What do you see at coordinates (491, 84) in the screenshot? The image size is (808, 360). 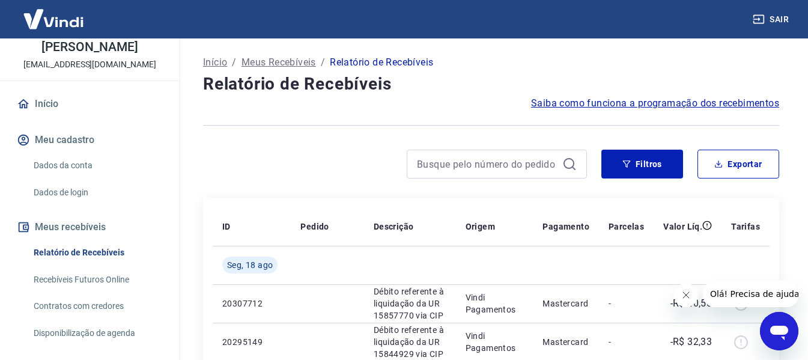 I see `h4: Relatório de Recebíveis` at bounding box center [491, 84].